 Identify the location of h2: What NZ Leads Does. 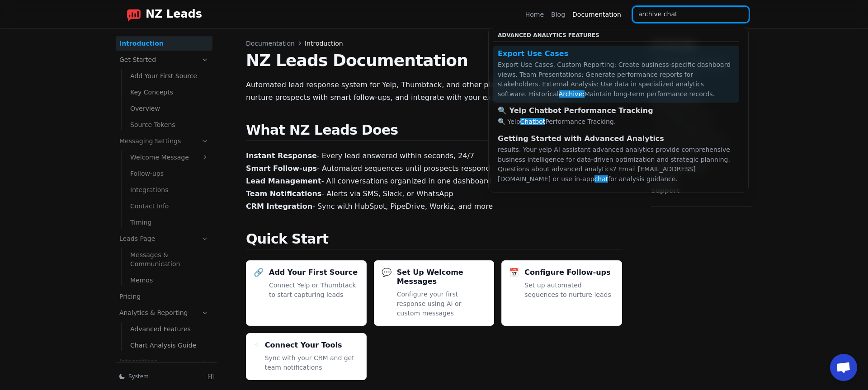
(434, 131).